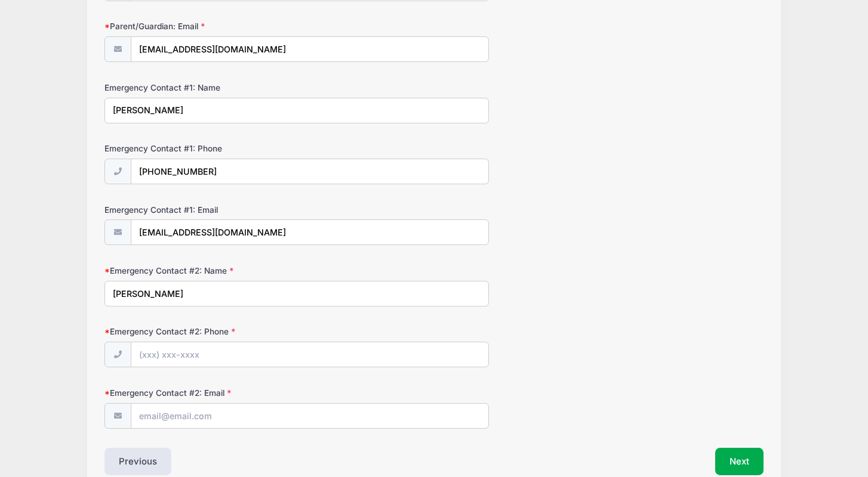 This screenshot has height=477, width=868. What do you see at coordinates (739, 462) in the screenshot?
I see `button: Next` at bounding box center [739, 462].